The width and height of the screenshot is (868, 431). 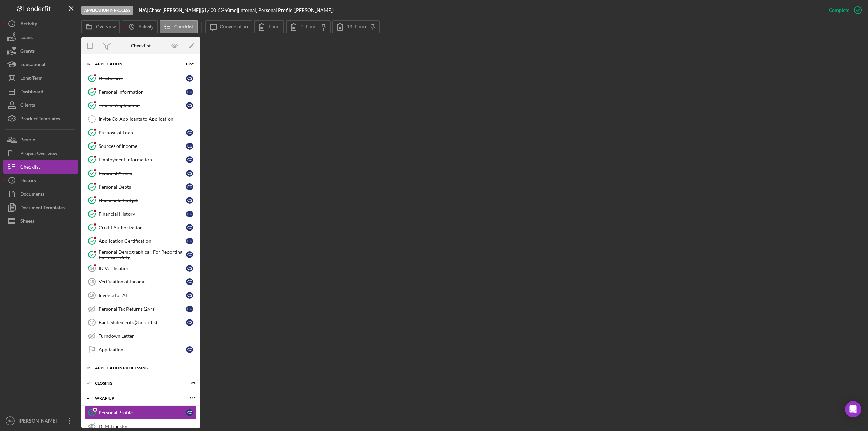 I want to click on a: Product Templates, so click(x=41, y=118).